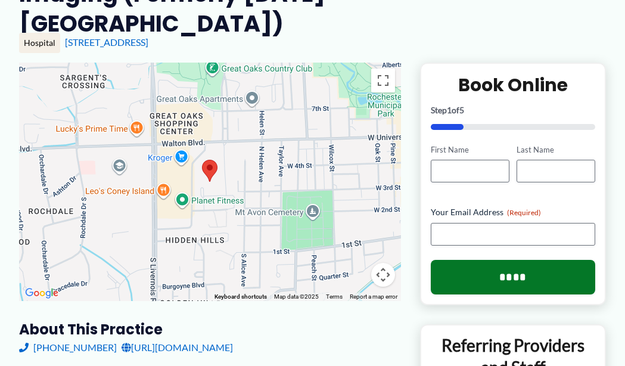 The image size is (625, 366). I want to click on span: 1, so click(449, 110).